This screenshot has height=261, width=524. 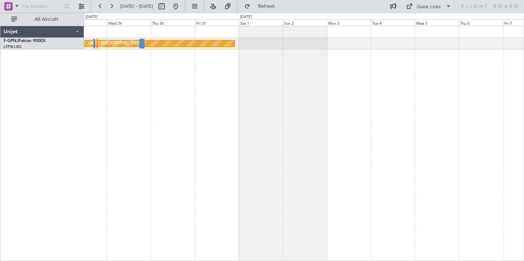 What do you see at coordinates (480, 23) in the screenshot?
I see `div: Thu 6` at bounding box center [480, 23].